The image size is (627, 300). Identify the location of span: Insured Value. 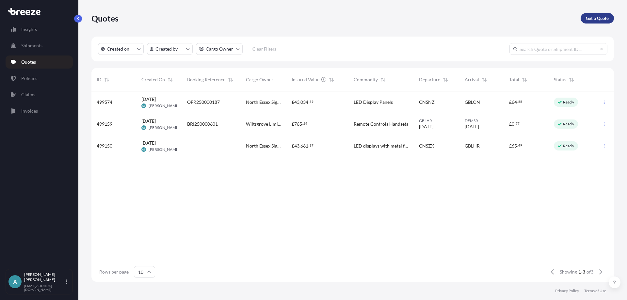
(305, 80).